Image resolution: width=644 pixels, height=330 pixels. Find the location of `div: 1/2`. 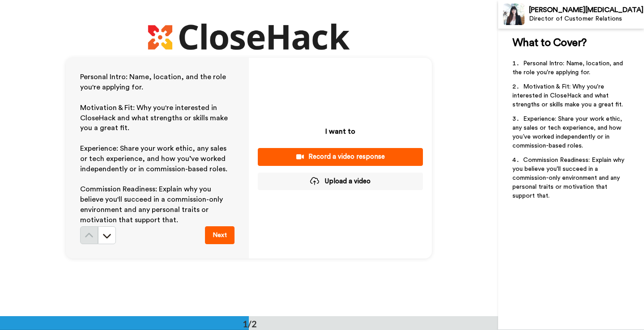

div: 1/2 is located at coordinates (250, 324).